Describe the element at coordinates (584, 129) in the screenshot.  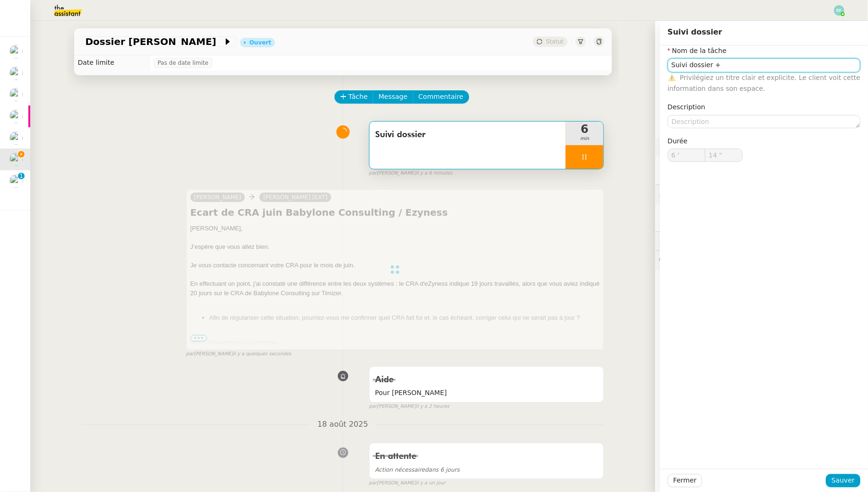
I see `span: 6` at that location.